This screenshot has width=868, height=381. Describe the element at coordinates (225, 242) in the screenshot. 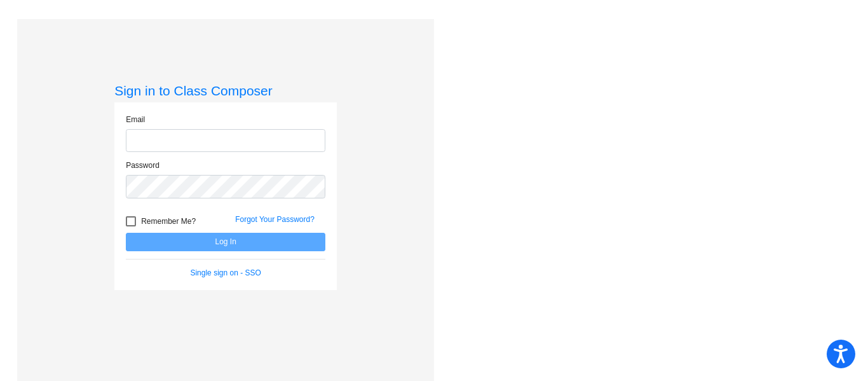

I see `button: Log In` at that location.